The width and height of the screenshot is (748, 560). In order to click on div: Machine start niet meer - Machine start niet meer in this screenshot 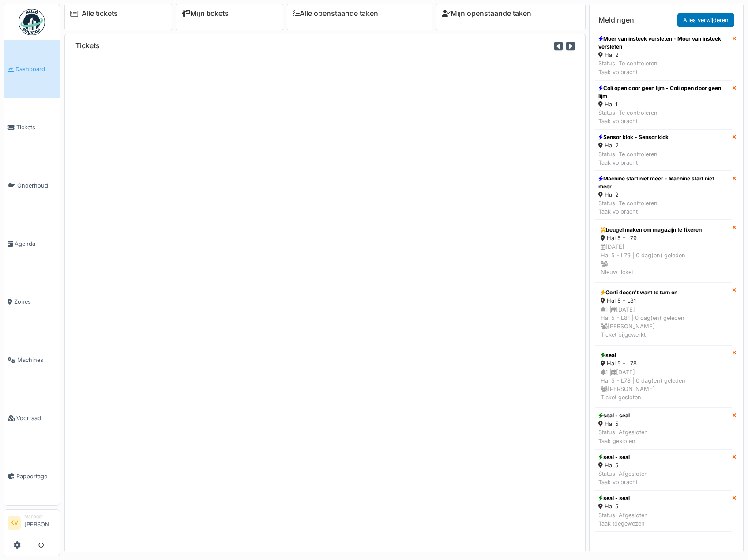, I will do `click(663, 182)`.